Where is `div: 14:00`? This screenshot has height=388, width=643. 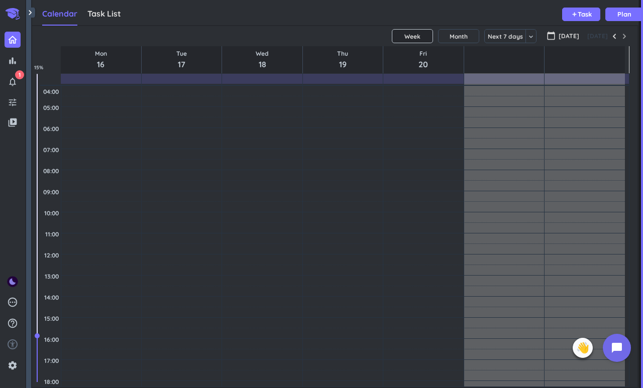
div: 14:00 is located at coordinates (51, 297).